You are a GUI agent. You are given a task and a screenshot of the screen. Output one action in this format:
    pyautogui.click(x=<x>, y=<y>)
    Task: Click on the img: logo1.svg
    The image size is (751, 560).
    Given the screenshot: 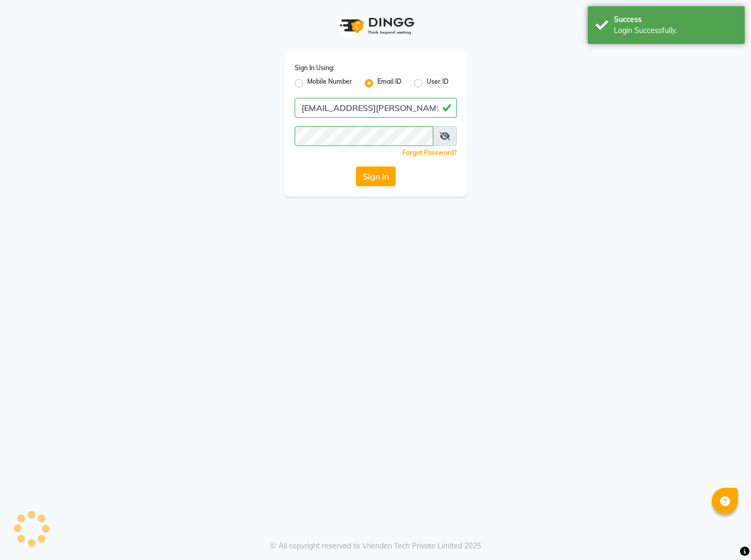 What is the action you would take?
    pyautogui.click(x=376, y=26)
    